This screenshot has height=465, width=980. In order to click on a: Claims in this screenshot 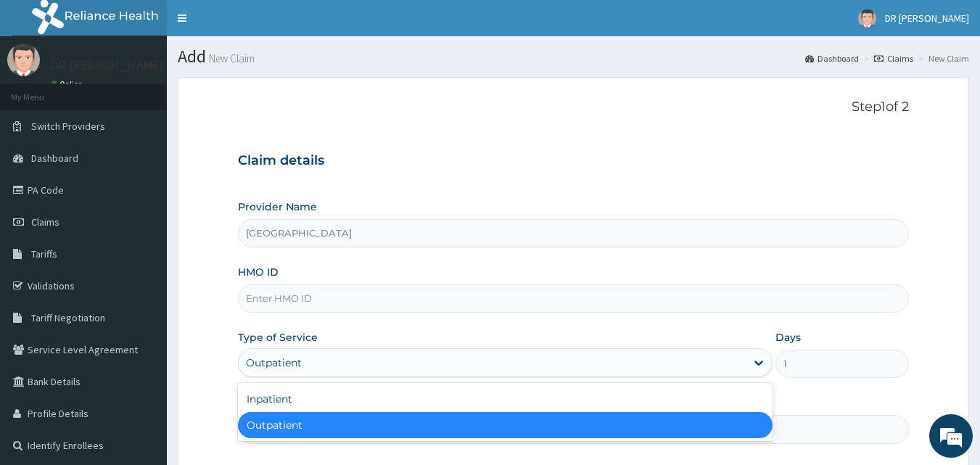, I will do `click(893, 58)`.